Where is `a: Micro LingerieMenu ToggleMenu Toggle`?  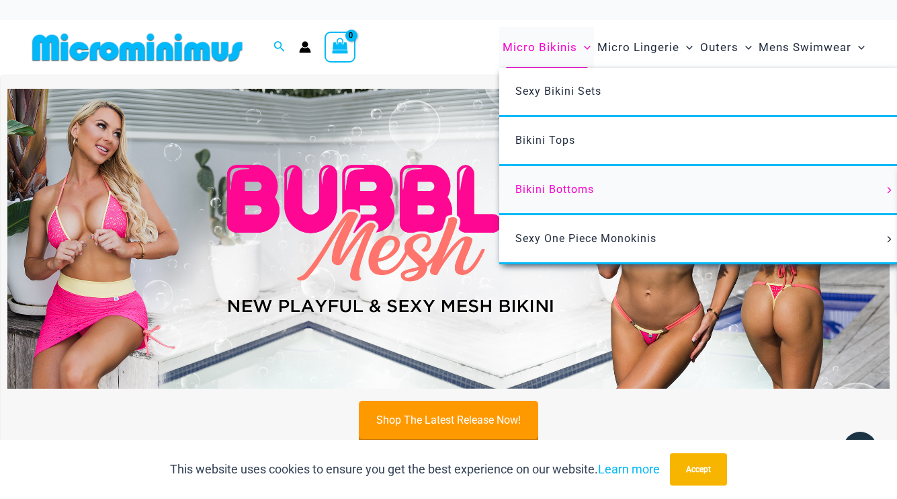
a: Micro LingerieMenu ToggleMenu Toggle is located at coordinates (645, 47).